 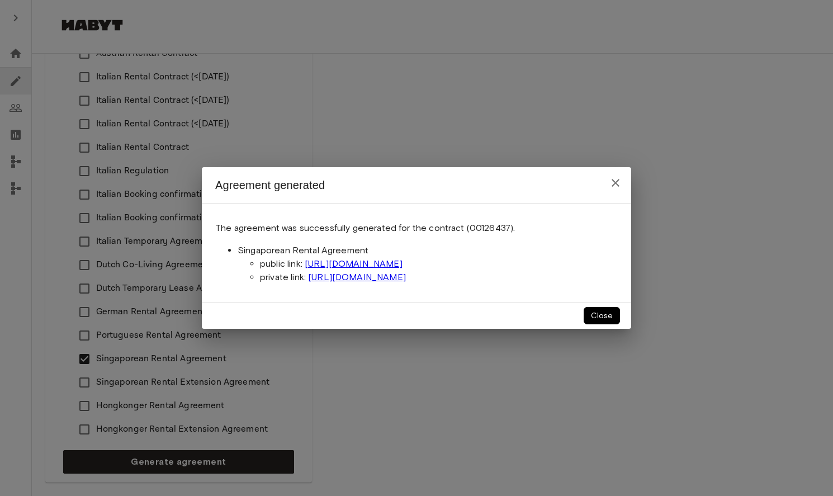 What do you see at coordinates (417, 185) in the screenshot?
I see `h2: Agreement generated` at bounding box center [417, 185].